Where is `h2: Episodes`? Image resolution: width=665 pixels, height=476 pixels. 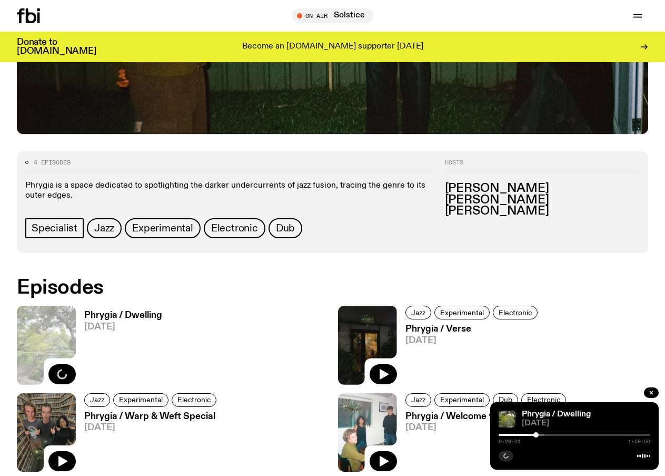
h2: Episodes is located at coordinates (225, 288).